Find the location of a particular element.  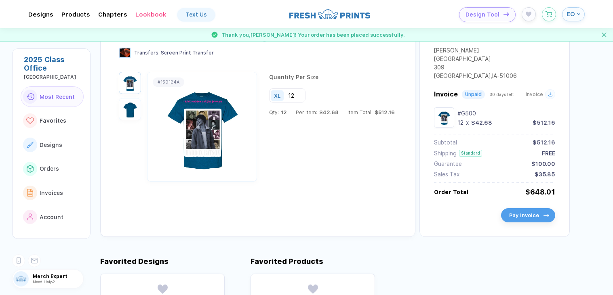

div: x is located at coordinates (467, 123).